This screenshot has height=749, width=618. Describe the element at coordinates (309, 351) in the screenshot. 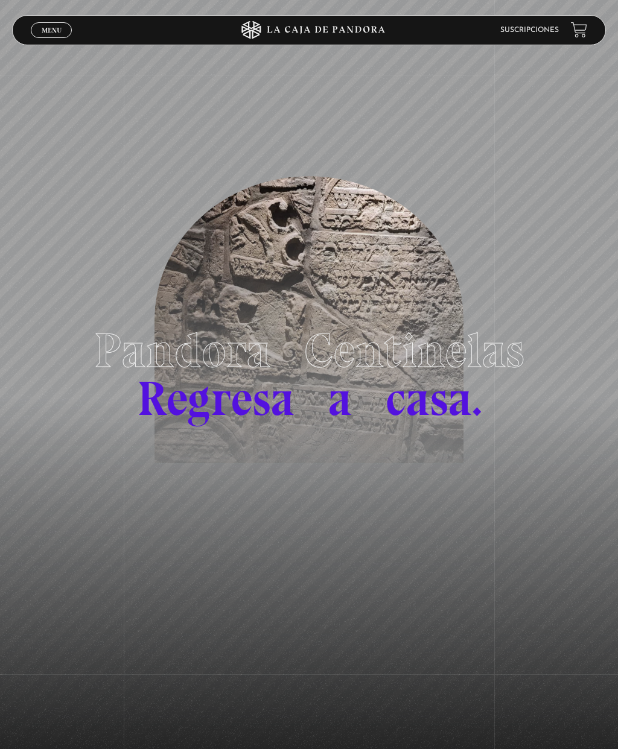

I see `span: Pandora Centinelas` at that location.